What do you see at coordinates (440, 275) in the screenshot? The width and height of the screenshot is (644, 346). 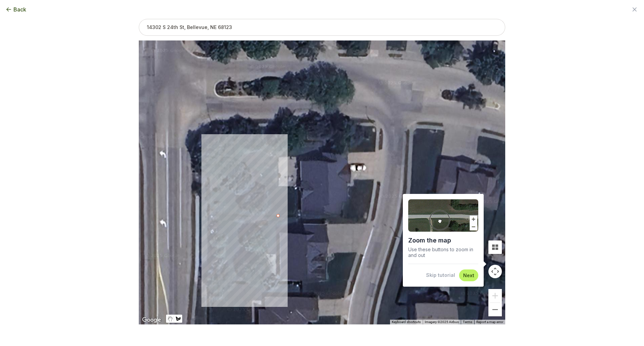 I see `button: Skip tutorial` at bounding box center [440, 275].